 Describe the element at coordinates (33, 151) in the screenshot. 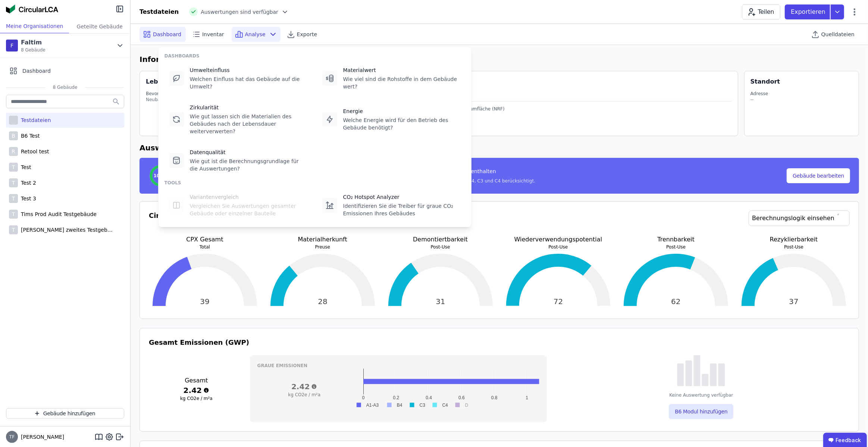

I see `div: Retool test` at that location.